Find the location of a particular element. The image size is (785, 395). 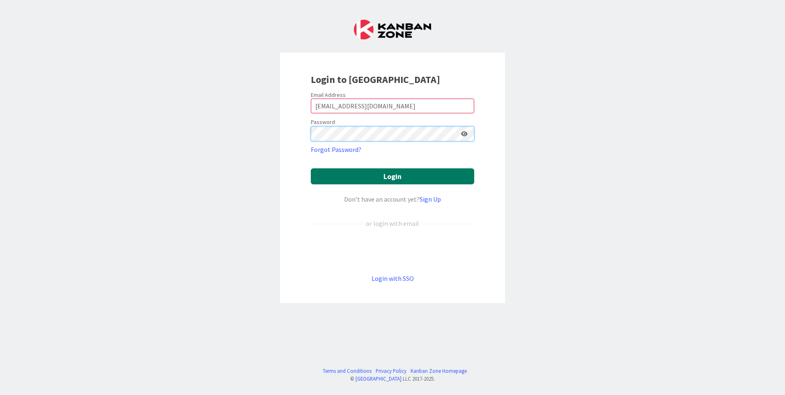

a: Kanban Zone Homepage is located at coordinates (438, 371).